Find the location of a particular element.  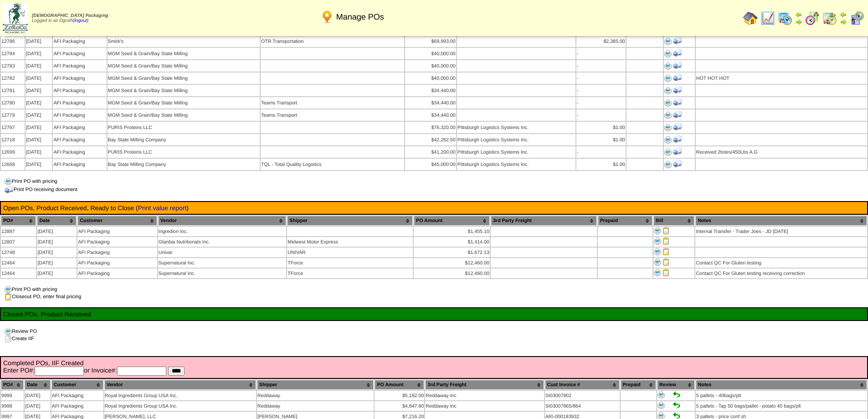

td: 12782 is located at coordinates (13, 78).